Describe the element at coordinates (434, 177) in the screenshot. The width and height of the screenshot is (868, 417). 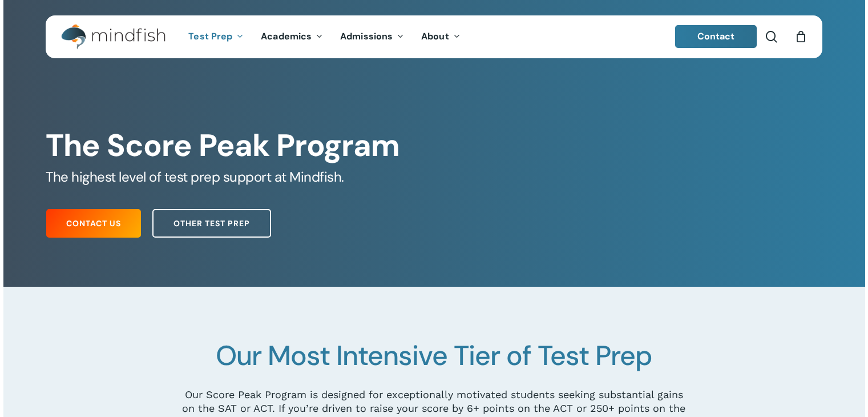
I see `h5: The highest level of test prep support at Mindfish.` at that location.